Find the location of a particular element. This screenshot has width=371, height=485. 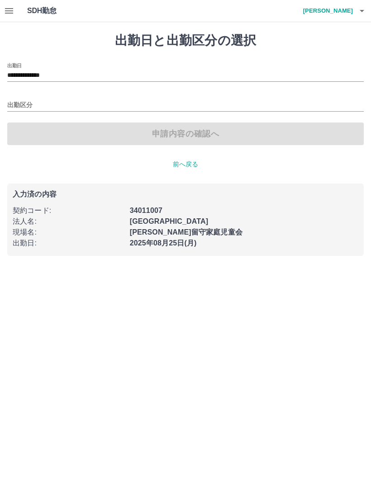

p: 契約コード : is located at coordinates (68, 211).